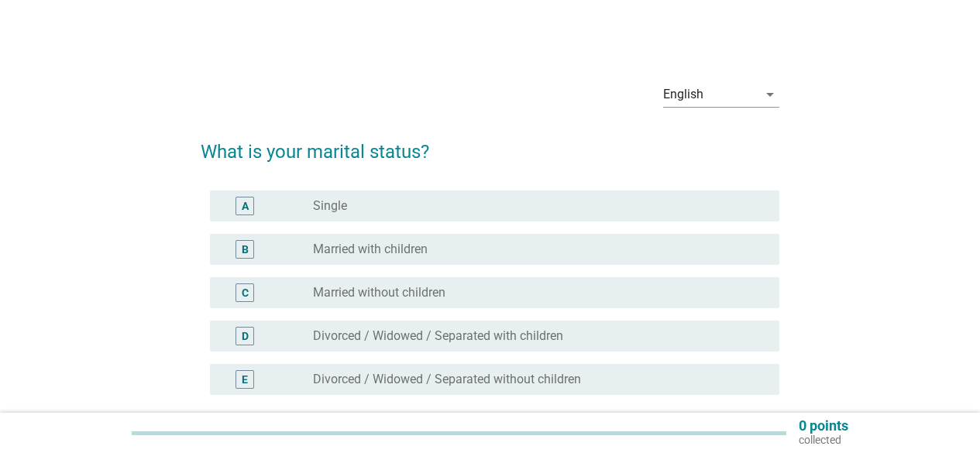 The width and height of the screenshot is (980, 453). I want to click on p: collected, so click(823, 440).